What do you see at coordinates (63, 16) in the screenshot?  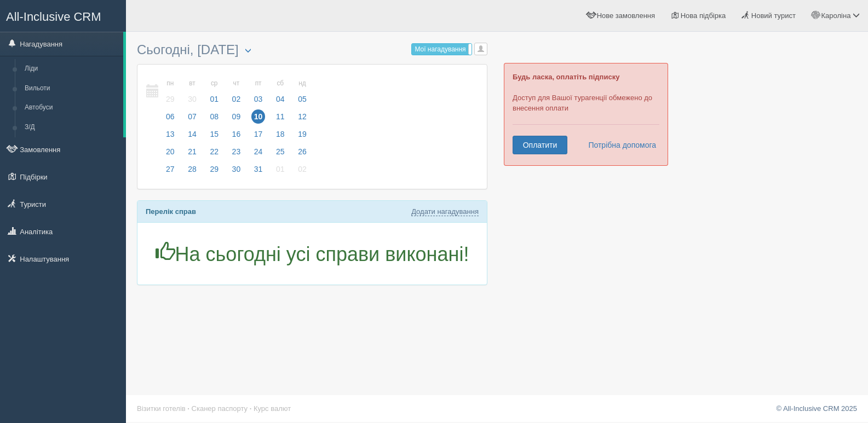 I see `a: All-Inclusive CRM` at bounding box center [63, 16].